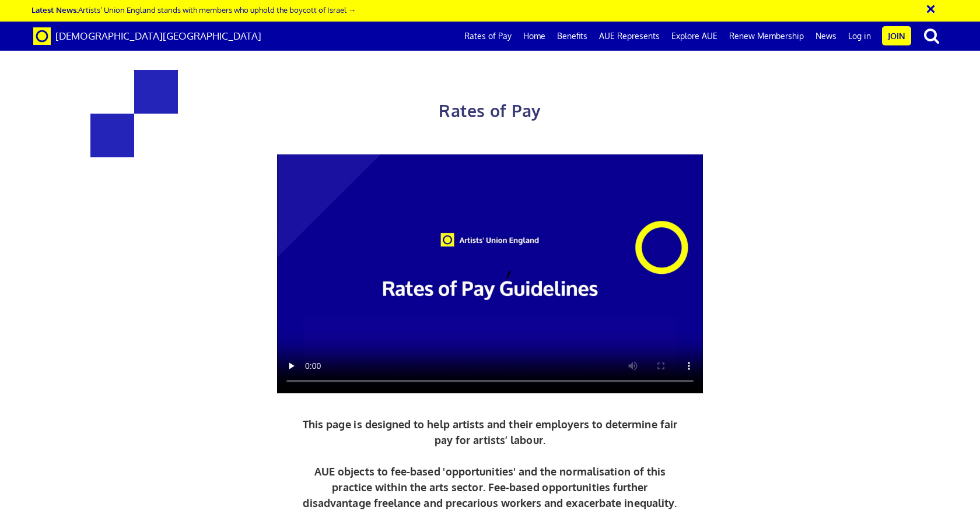 This screenshot has height=518, width=980. Describe the element at coordinates (897, 35) in the screenshot. I see `a: Join` at that location.